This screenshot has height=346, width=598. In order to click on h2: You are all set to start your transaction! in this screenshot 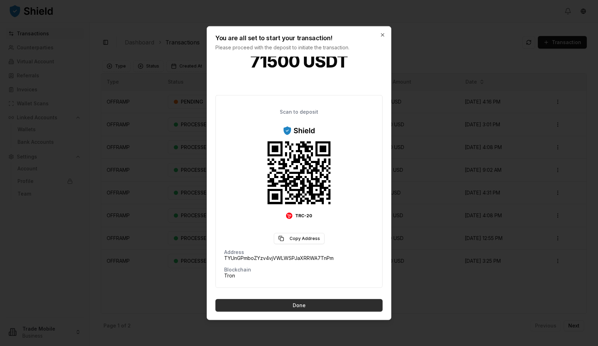, I will do `click(292, 38)`.